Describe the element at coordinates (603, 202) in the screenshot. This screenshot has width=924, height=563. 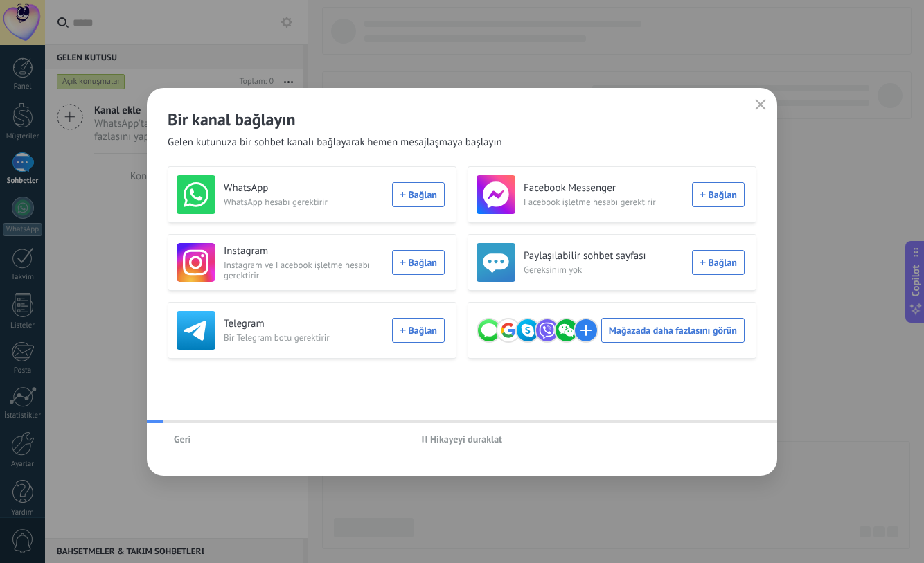
I see `span: Facebook işletme hesabı gerektirir` at that location.